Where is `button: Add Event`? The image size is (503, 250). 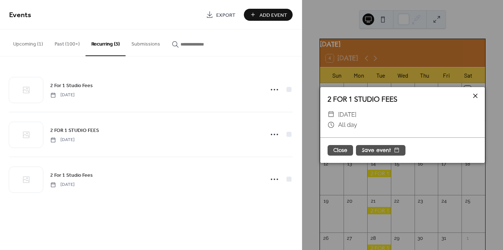 button: Add Event is located at coordinates (268, 15).